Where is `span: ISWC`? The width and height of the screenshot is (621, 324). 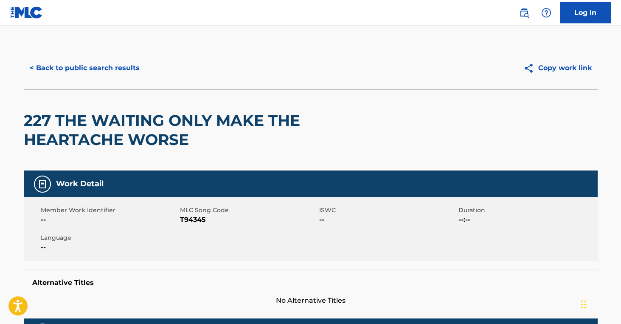 span: ISWC is located at coordinates (388, 210).